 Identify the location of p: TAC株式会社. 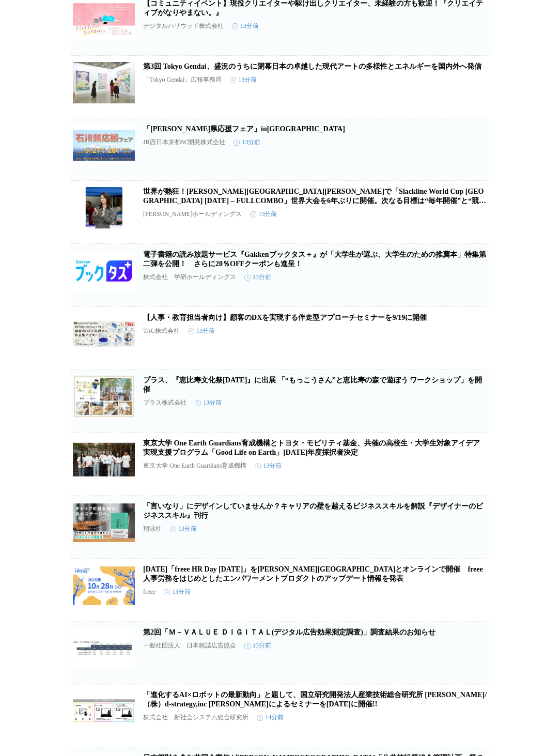
(161, 331).